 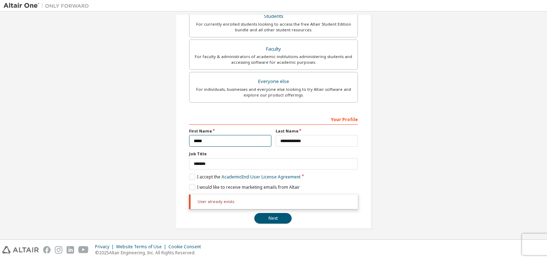 I want to click on div: Faculty, so click(x=274, y=49).